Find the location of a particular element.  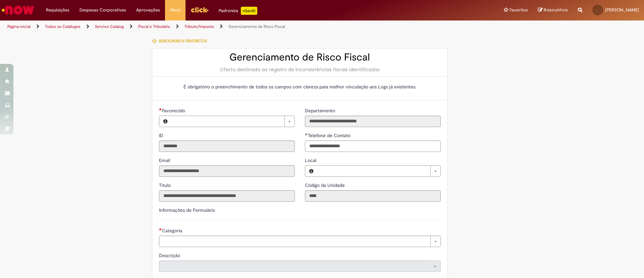

span: Telefone de Contato is located at coordinates (330, 135).